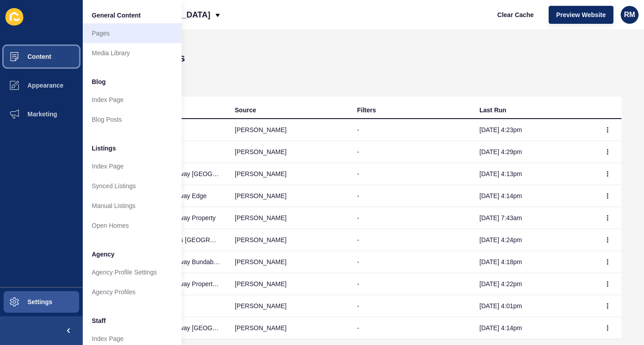 This screenshot has height=345, width=644. What do you see at coordinates (132, 226) in the screenshot?
I see `a: Open Homes` at bounding box center [132, 226].